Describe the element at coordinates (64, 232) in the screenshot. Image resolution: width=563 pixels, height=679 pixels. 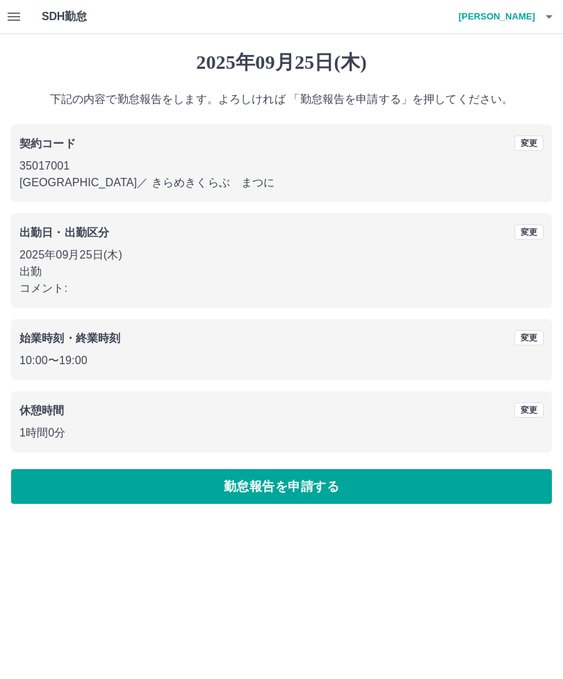
I see `b: 出勤日・出勤区分` at that location.